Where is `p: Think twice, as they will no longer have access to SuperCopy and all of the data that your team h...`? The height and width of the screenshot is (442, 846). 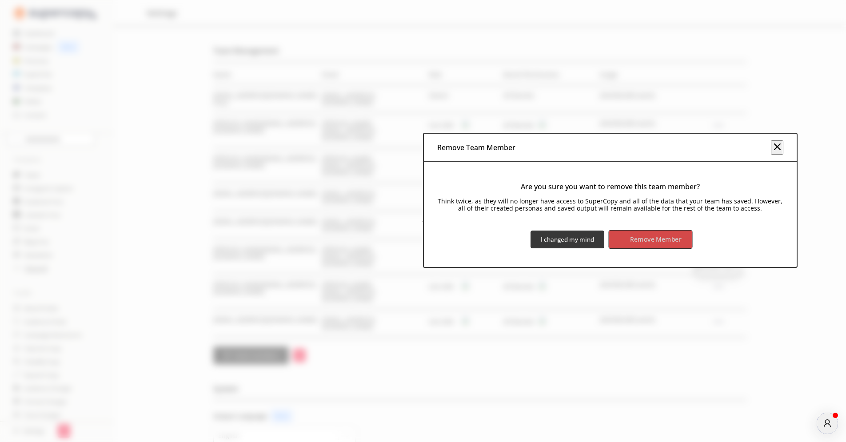
p: Think twice, as they will no longer have access to SuperCopy and all of the data that your team h... is located at coordinates (610, 205).